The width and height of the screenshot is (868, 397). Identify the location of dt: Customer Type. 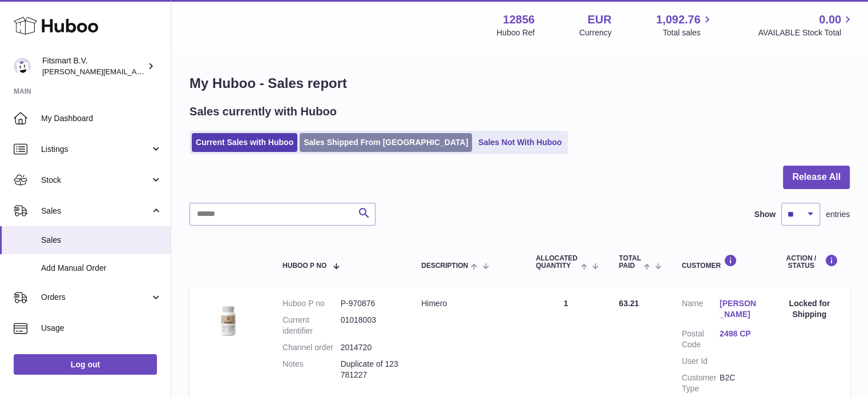
(701, 384).